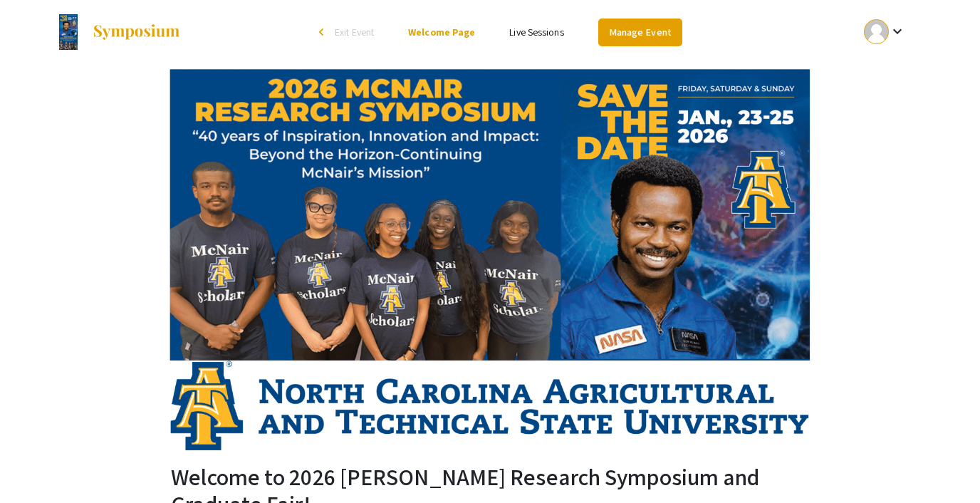 The width and height of the screenshot is (980, 503). I want to click on img: Symposium by ForagerOne, so click(136, 32).